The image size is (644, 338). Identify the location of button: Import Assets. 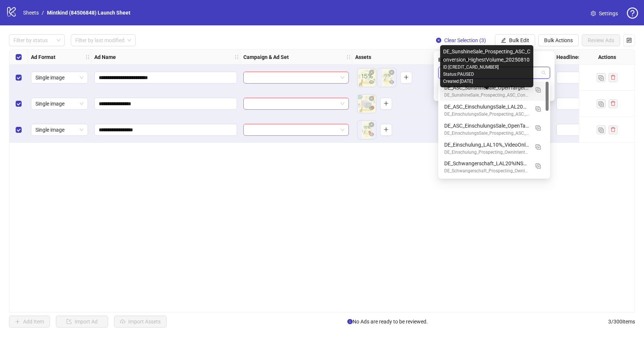
(140, 321).